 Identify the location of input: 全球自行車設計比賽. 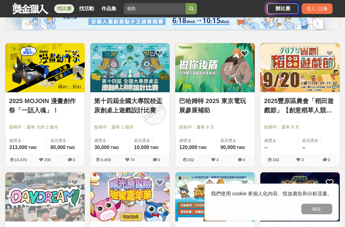
(155, 9).